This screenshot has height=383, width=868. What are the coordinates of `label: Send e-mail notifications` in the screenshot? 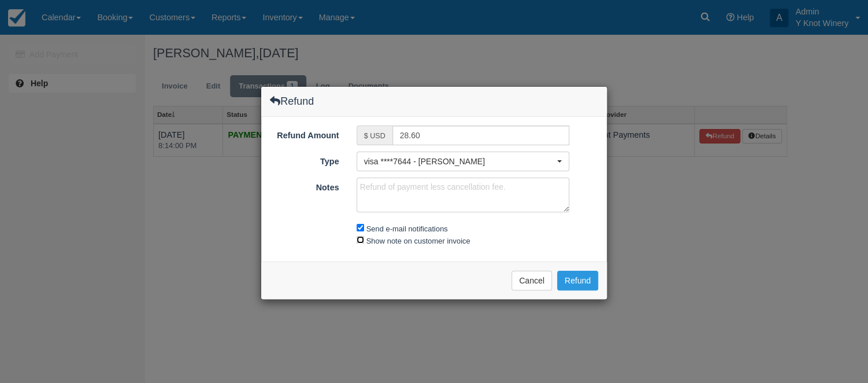 It's located at (407, 229).